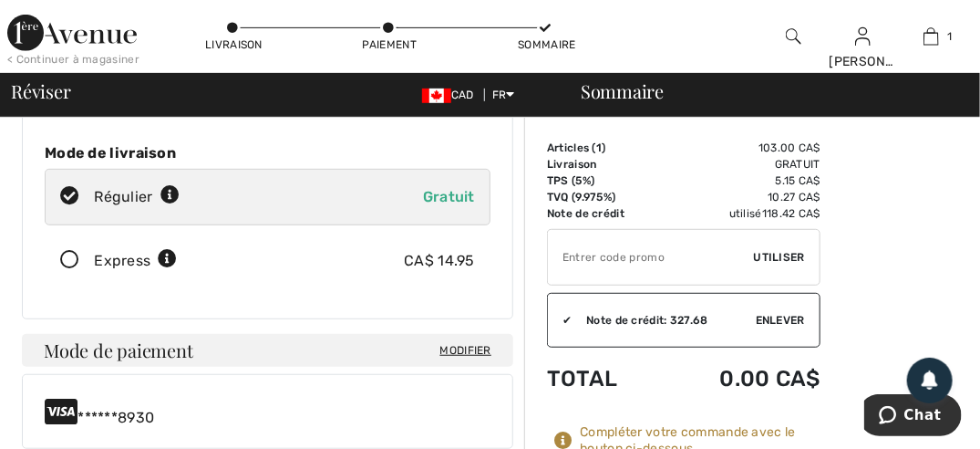 The height and width of the screenshot is (449, 980). I want to click on td: 0.00 CA$, so click(743, 378).